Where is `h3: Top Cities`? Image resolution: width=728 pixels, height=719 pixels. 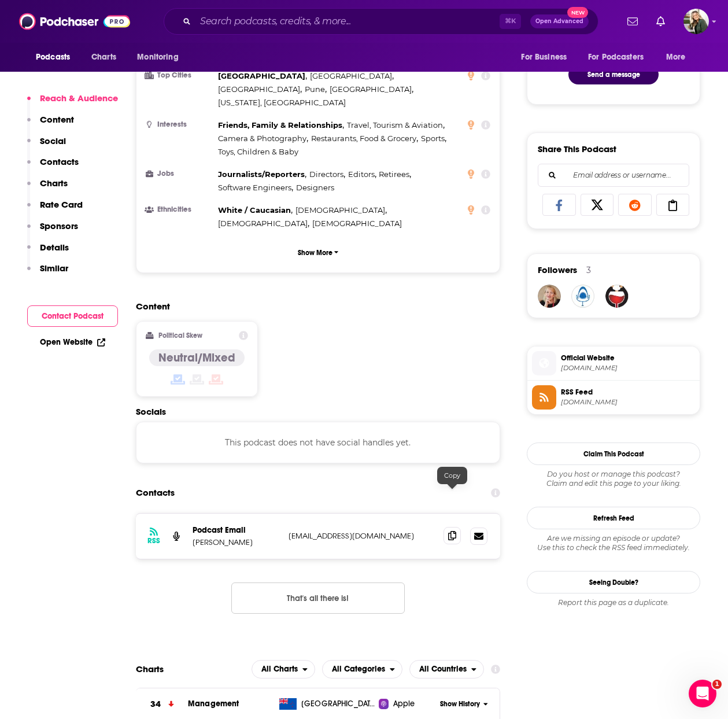
h3: Top Cities is located at coordinates (179, 75).